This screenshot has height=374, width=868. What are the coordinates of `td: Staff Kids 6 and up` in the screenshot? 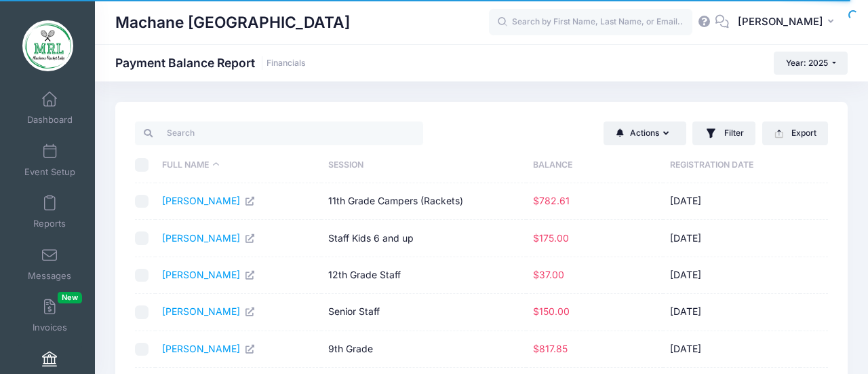 It's located at (424, 238).